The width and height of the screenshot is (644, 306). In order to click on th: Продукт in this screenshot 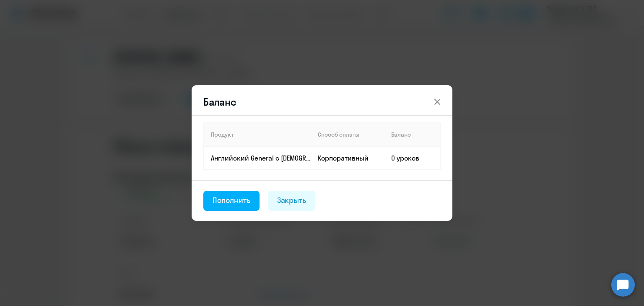, I will do `click(257, 134)`.